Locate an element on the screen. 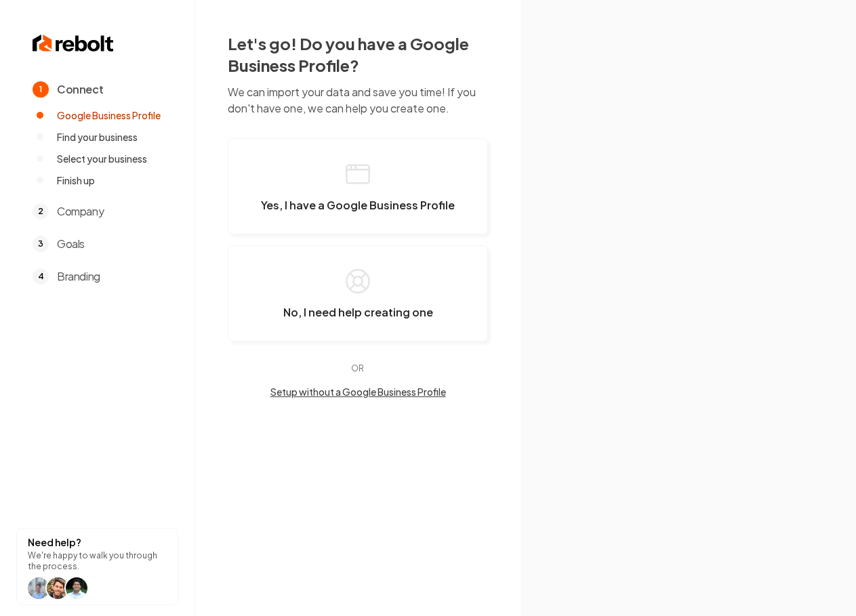 This screenshot has width=856, height=616. button: Setup without a Google Business Profile is located at coordinates (357, 392).